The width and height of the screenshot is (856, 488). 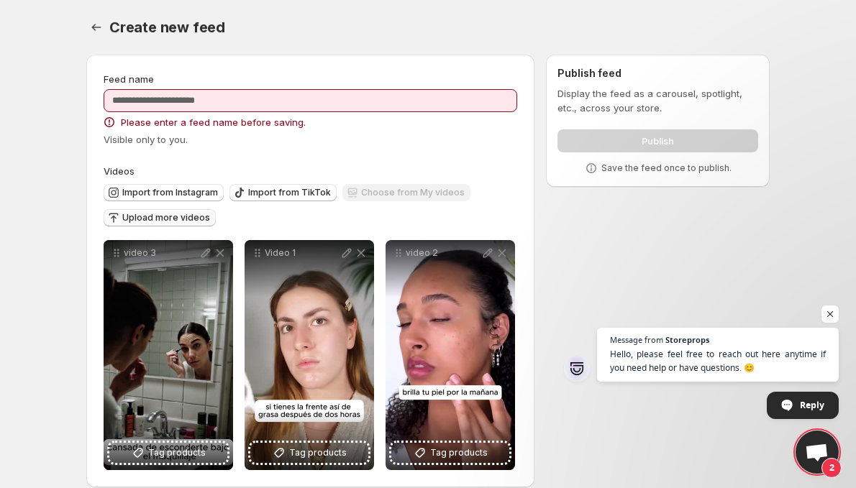 I want to click on h2: Publish feed, so click(x=658, y=73).